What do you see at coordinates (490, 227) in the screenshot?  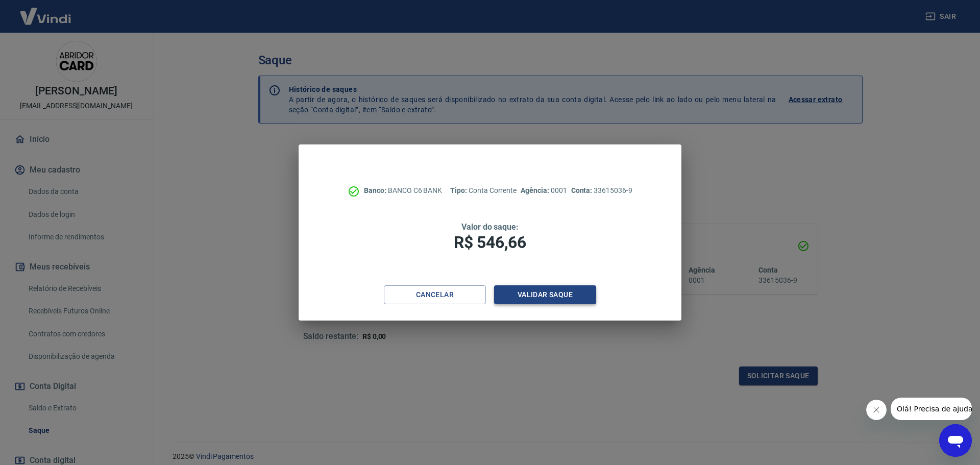 I see `span: Valor do saque:` at bounding box center [490, 227].